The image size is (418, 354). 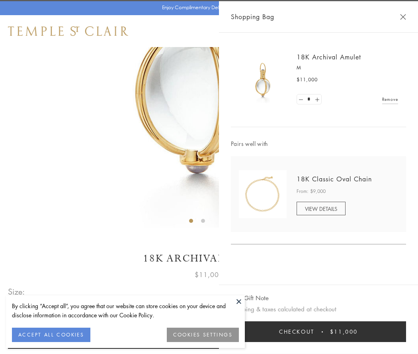 I want to click on span: Size:, so click(x=17, y=291).